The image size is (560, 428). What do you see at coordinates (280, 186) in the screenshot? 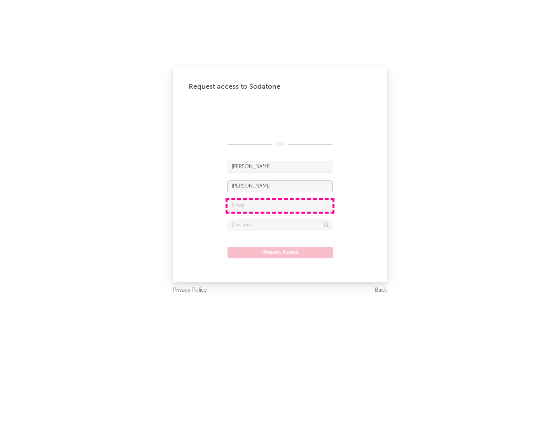
I see `input: Last Name` at bounding box center [280, 186].